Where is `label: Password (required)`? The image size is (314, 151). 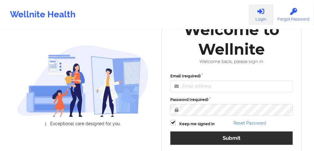
label: Password (required) is located at coordinates (231, 99).